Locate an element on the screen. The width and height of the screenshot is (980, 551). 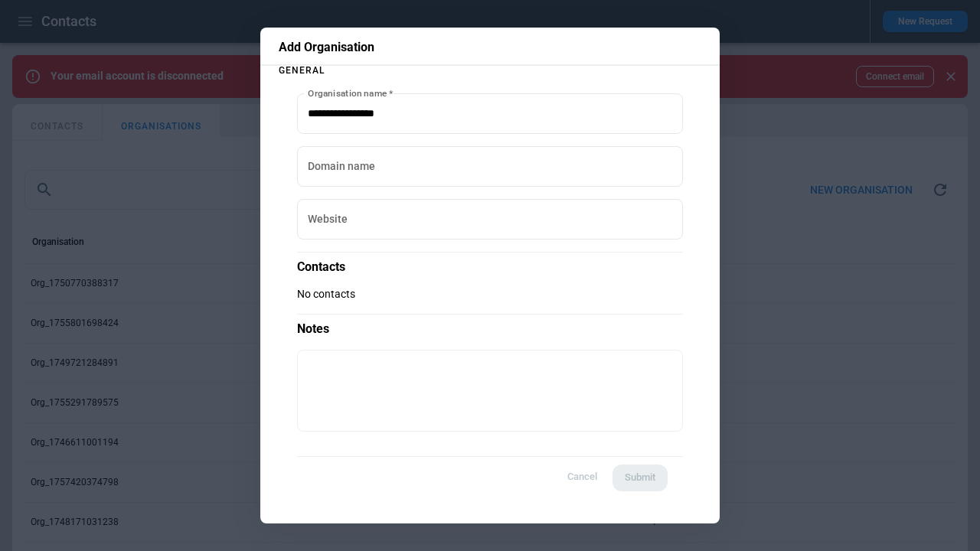
p: Add Organisation is located at coordinates (490, 48).